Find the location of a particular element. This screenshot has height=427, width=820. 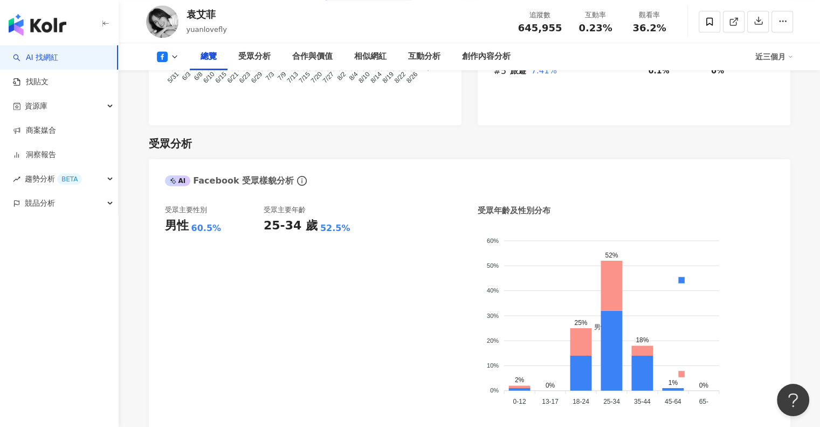

span: 男性 is located at coordinates (596, 327).